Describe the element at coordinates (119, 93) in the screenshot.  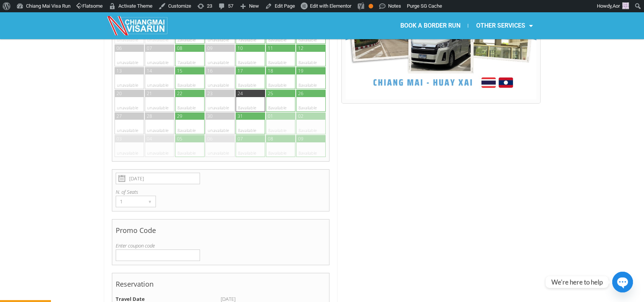
I see `div: 20` at that location.